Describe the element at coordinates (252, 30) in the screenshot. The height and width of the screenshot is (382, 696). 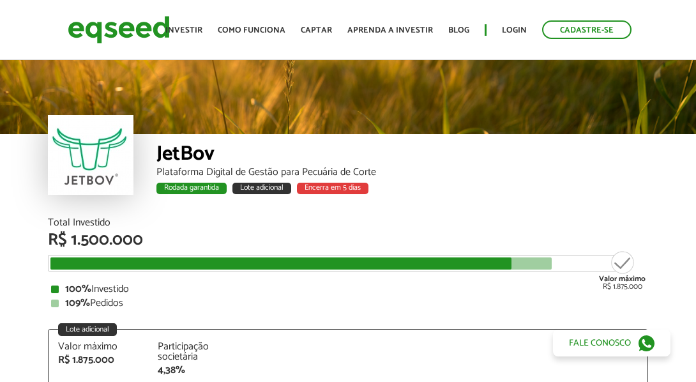
I see `a: Como funciona` at that location.